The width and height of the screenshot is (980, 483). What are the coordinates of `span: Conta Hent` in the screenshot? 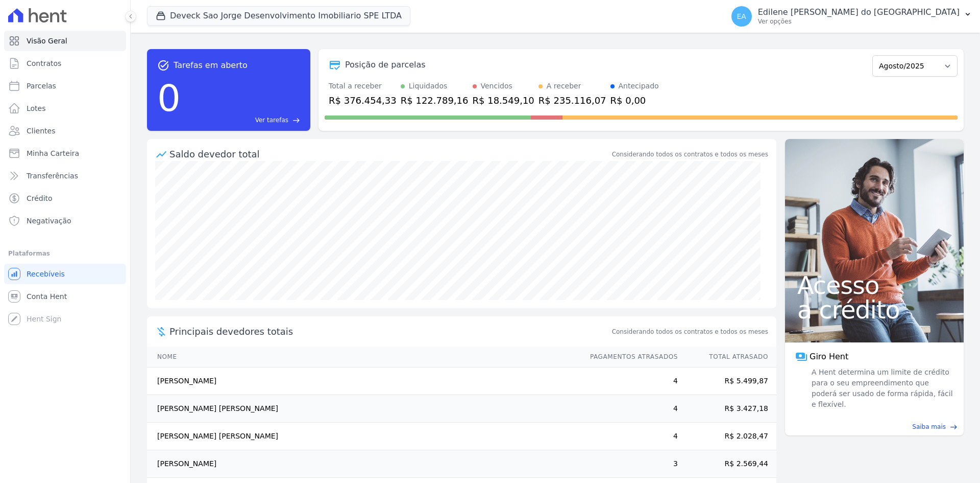 It's located at (47, 296).